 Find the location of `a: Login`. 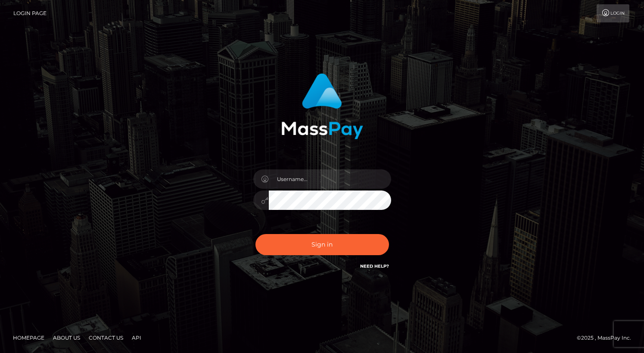

a: Login is located at coordinates (613, 13).